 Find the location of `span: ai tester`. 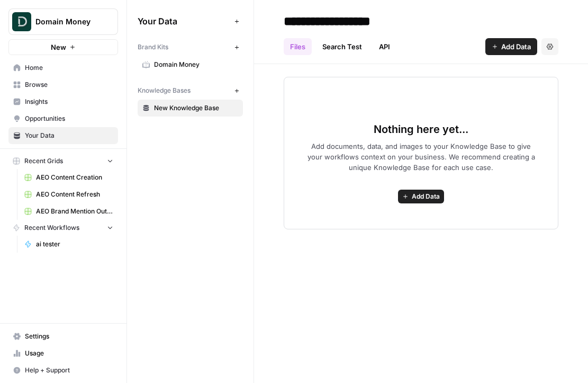

span: ai tester is located at coordinates (75, 244).